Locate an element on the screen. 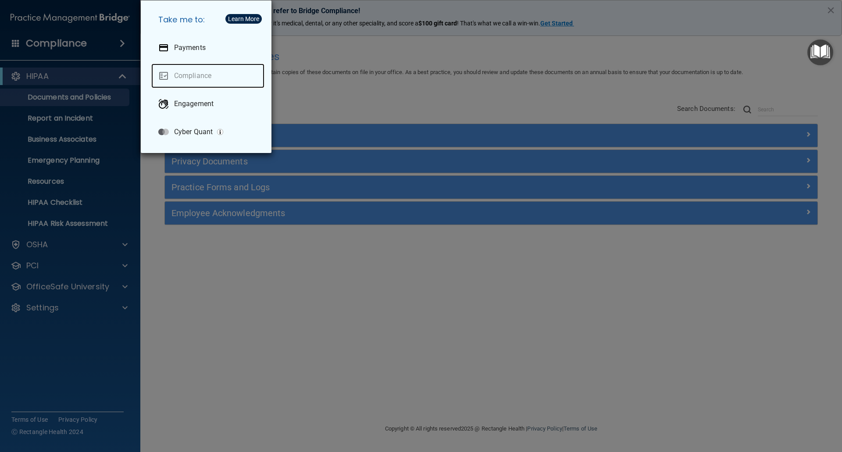  p: Cyber Quant is located at coordinates (193, 132).